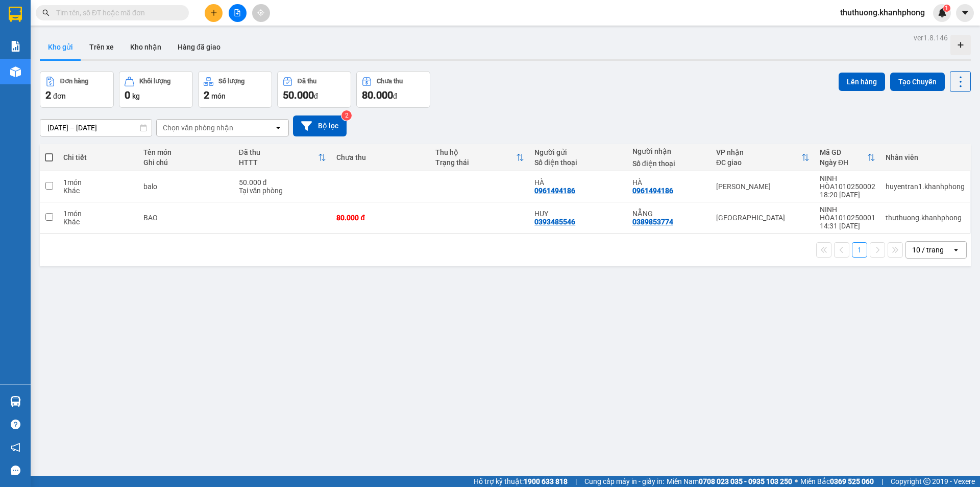  I want to click on button: Trên xe, so click(101, 47).